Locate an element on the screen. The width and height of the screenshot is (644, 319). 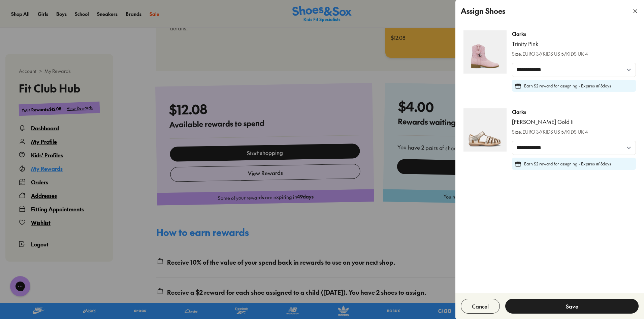
p: Trinity Pink is located at coordinates (550, 44).